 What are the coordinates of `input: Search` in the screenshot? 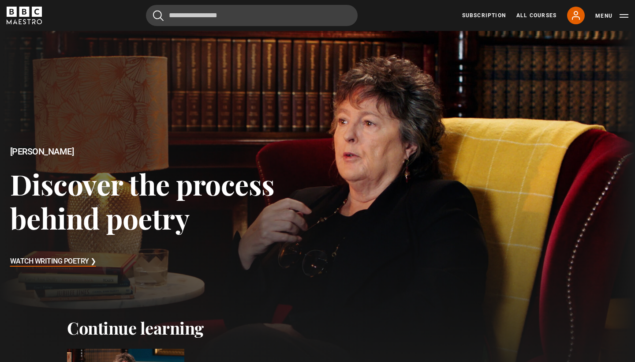 It's located at (252, 15).